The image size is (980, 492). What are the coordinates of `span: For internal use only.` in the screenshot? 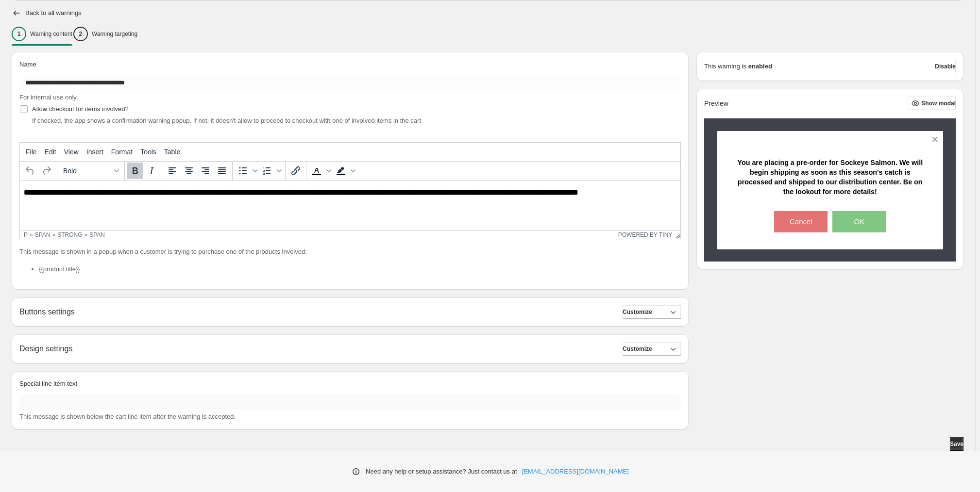 It's located at (49, 97).